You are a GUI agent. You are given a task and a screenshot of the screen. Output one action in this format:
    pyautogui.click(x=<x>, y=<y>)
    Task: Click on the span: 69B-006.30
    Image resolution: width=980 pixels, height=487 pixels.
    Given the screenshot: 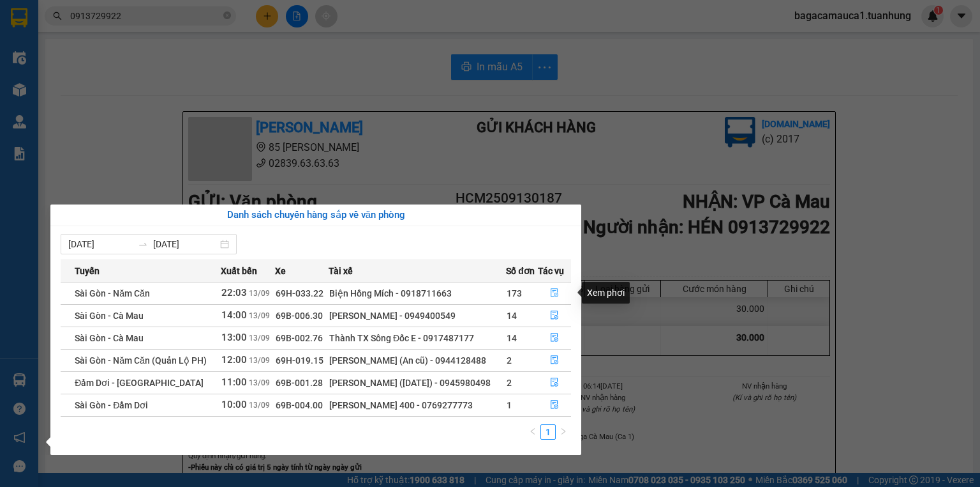 What is the action you would take?
    pyautogui.click(x=299, y=316)
    